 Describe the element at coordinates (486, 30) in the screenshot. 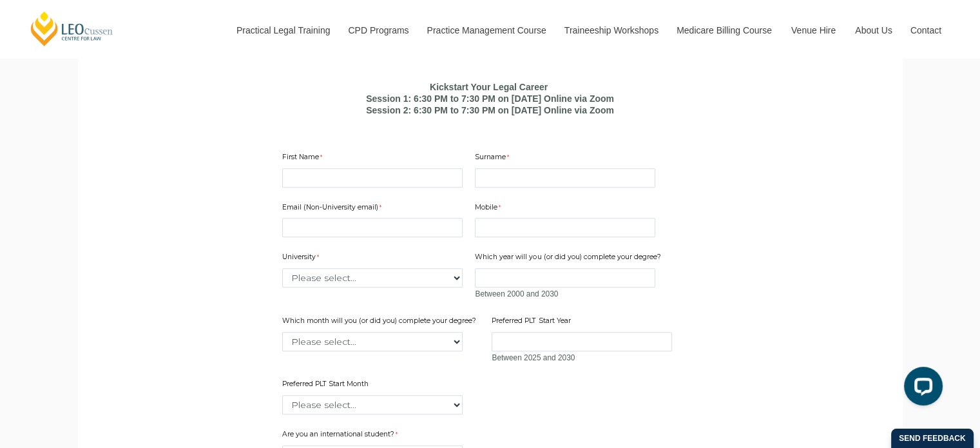

I see `a: Practice Management Course` at that location.